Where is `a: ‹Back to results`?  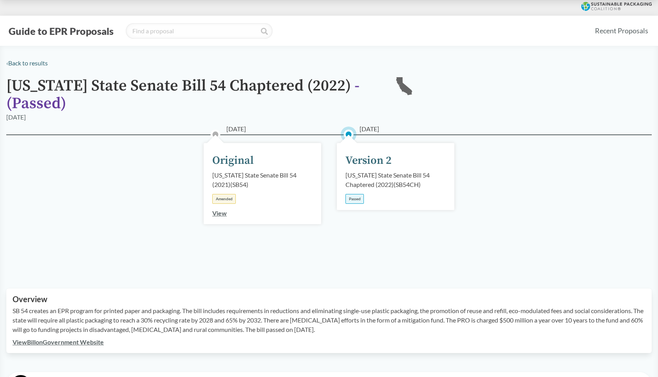
a: ‹Back to results is located at coordinates (27, 63).